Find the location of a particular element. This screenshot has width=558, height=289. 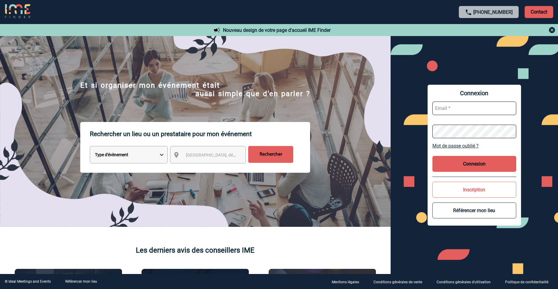

p: Rechercher un lieu ou un prestataire pour mon événement is located at coordinates (200, 134).